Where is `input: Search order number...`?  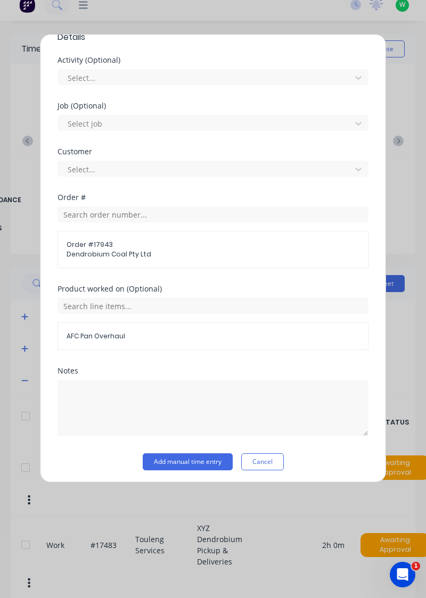
input: Search order number... is located at coordinates (213, 215).